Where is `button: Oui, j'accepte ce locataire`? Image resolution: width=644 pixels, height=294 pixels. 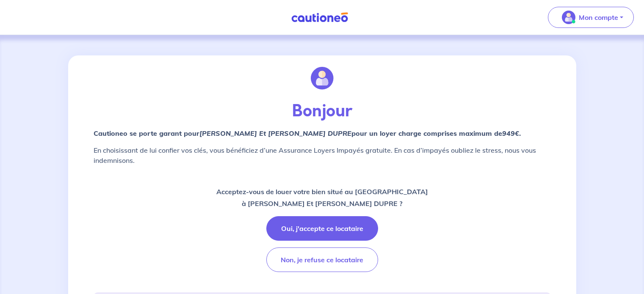 button: Oui, j'accepte ce locataire is located at coordinates (322, 228).